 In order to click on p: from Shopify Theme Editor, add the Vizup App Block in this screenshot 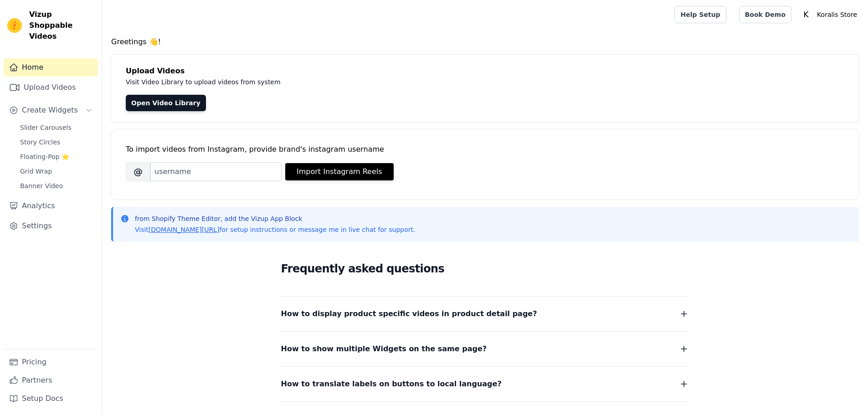, I will do `click(275, 219)`.